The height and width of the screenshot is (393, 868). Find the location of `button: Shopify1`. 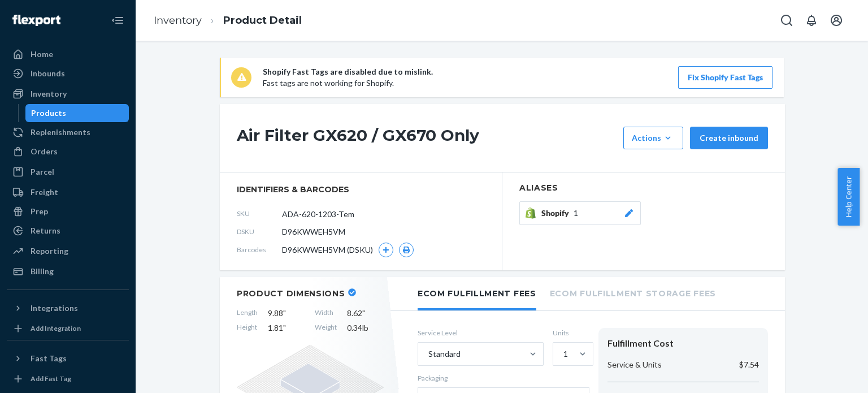

button: Shopify1 is located at coordinates (580, 213).